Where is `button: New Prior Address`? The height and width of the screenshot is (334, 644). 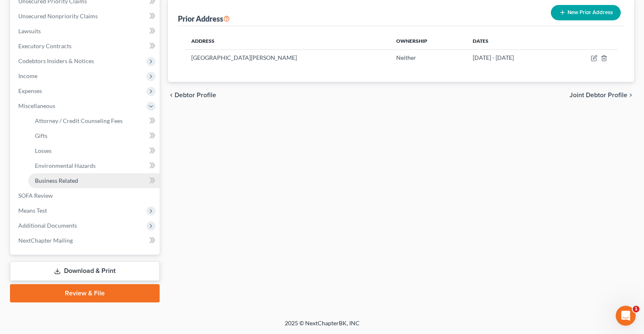 button: New Prior Address is located at coordinates (586, 12).